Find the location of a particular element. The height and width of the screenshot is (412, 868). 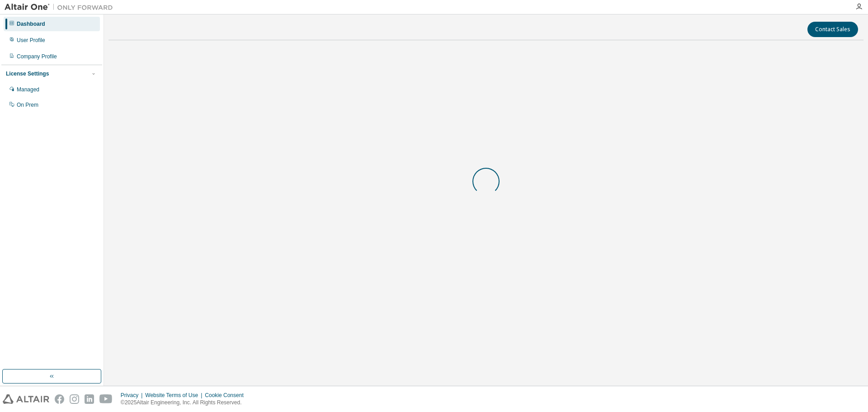

img: linkedin.svg is located at coordinates (89, 399).